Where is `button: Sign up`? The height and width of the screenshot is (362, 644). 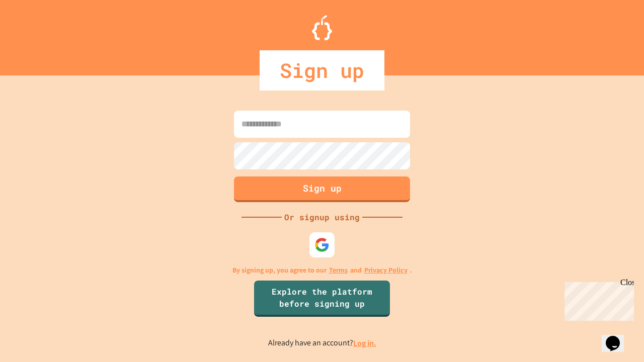
button: Sign up is located at coordinates (322, 189).